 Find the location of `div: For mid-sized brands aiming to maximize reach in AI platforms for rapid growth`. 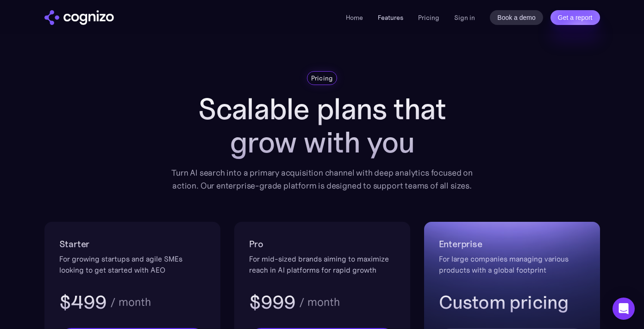

div: For mid-sized brands aiming to maximize reach in AI platforms for rapid growth is located at coordinates (322, 265).